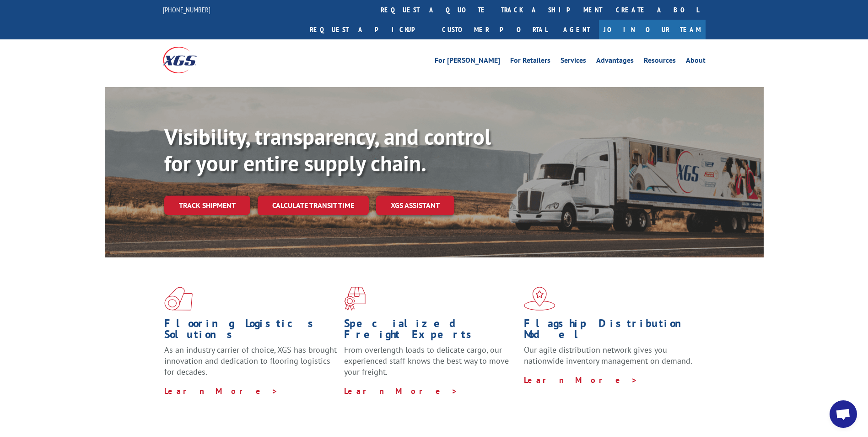 This screenshot has height=437, width=868. Describe the element at coordinates (313, 205) in the screenshot. I see `a: Calculate transit time` at that location.